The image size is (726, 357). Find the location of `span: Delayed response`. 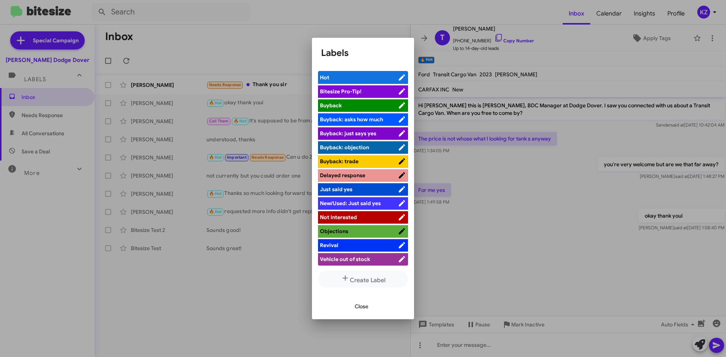

span: Delayed response is located at coordinates (343, 175).